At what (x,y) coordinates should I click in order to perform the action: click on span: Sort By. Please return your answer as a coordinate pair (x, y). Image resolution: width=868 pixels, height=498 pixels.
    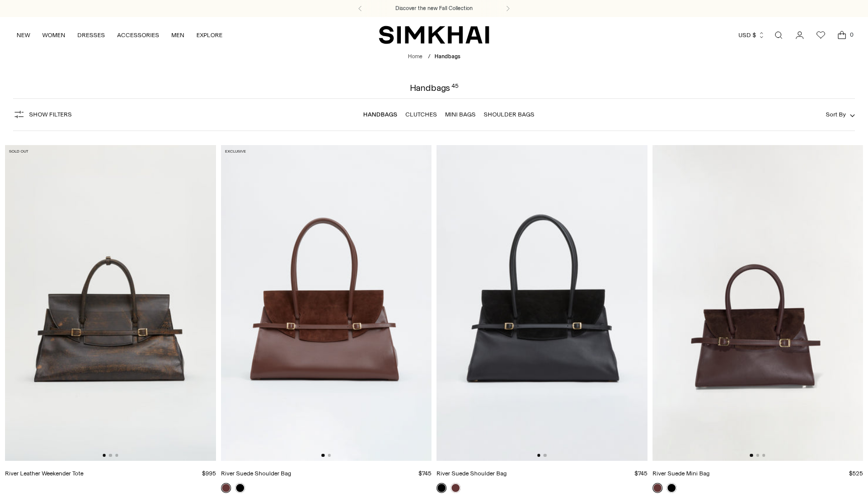
    Looking at the image, I should click on (836, 115).